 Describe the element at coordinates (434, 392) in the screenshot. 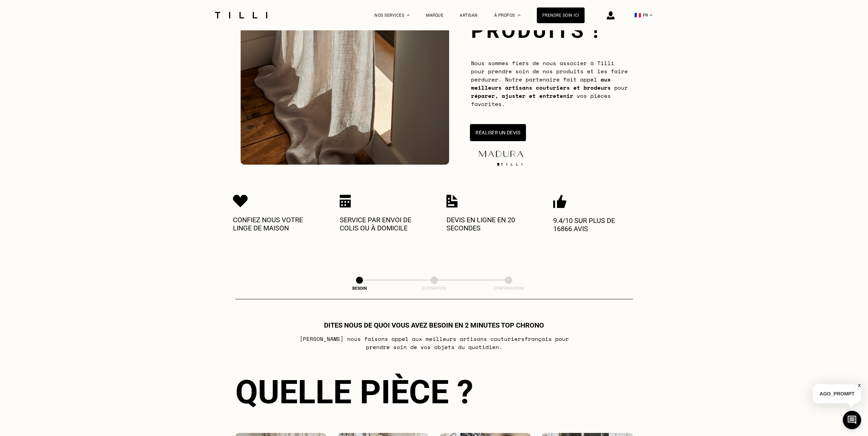

I see `div: Quelle pièce ?` at that location.